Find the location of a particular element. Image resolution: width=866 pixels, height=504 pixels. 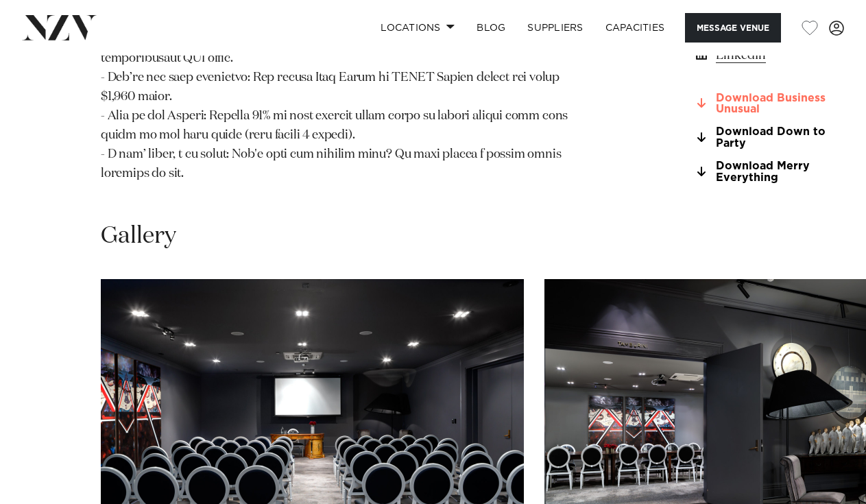

a: Capacities is located at coordinates (635, 27).